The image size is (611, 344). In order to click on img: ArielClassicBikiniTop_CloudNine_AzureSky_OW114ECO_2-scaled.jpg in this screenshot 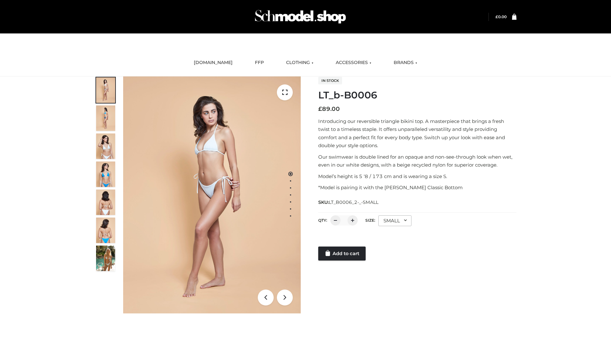, I will do `click(106, 118)`.